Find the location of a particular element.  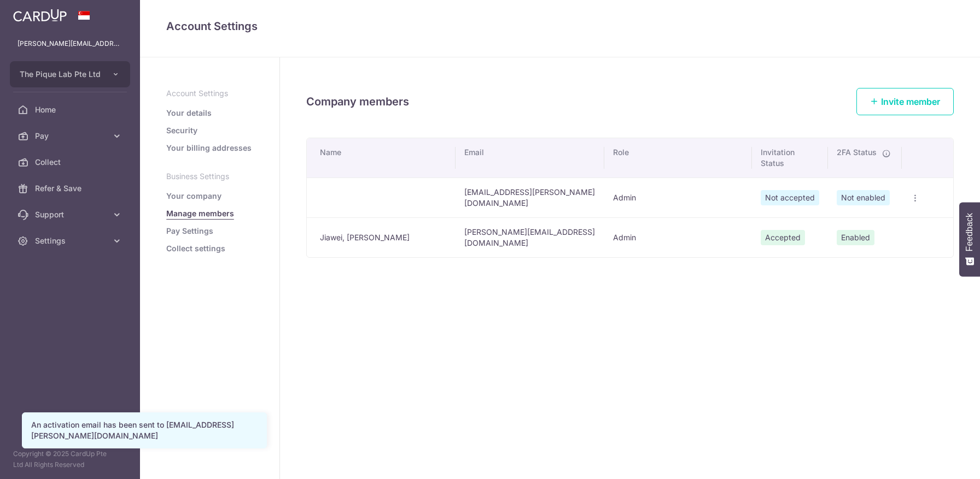

span: Home is located at coordinates (71, 110).